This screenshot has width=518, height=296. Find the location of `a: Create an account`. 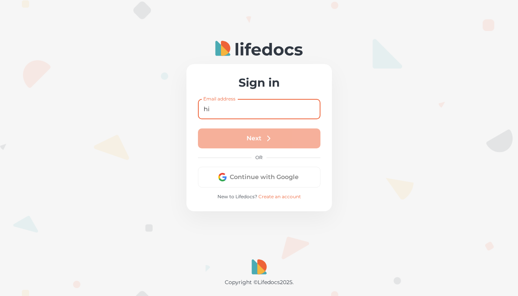

a: Create an account is located at coordinates (279, 196).